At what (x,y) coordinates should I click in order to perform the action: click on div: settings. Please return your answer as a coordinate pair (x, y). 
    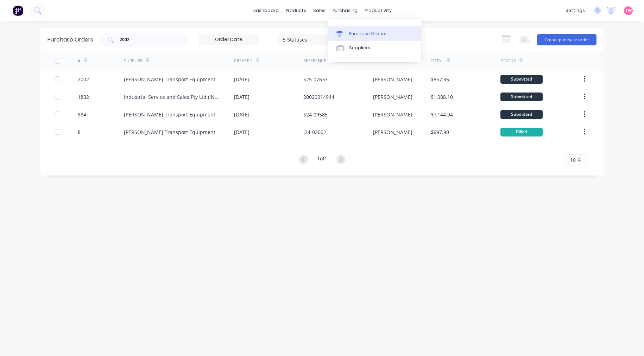
    Looking at the image, I should click on (575, 11).